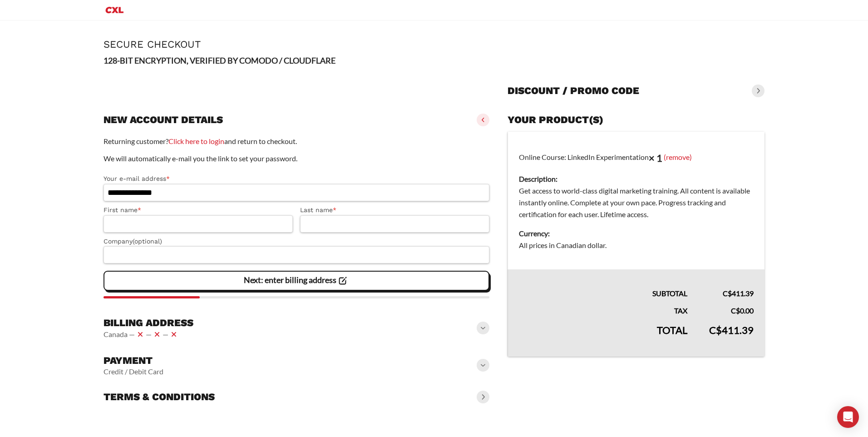 The width and height of the screenshot is (868, 437). Describe the element at coordinates (395, 210) in the screenshot. I see `label: Last name` at that location.